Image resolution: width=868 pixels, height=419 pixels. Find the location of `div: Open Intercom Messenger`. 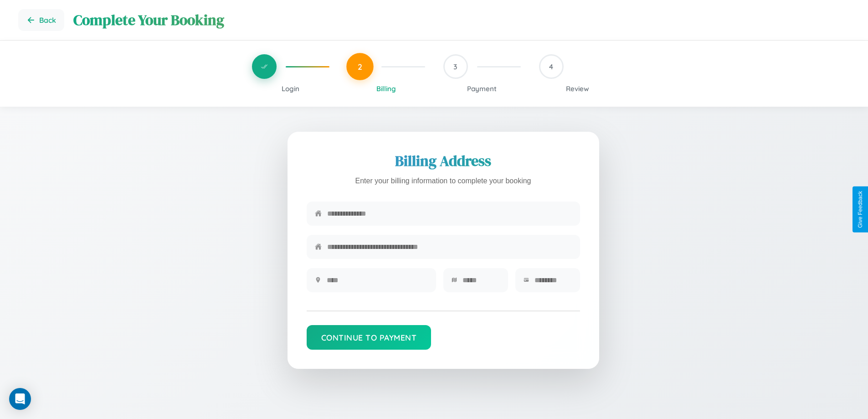

div: Open Intercom Messenger is located at coordinates (20, 398).